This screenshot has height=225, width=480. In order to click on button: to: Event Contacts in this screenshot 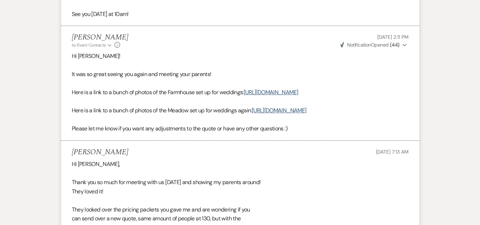, I will do `click(92, 45)`.